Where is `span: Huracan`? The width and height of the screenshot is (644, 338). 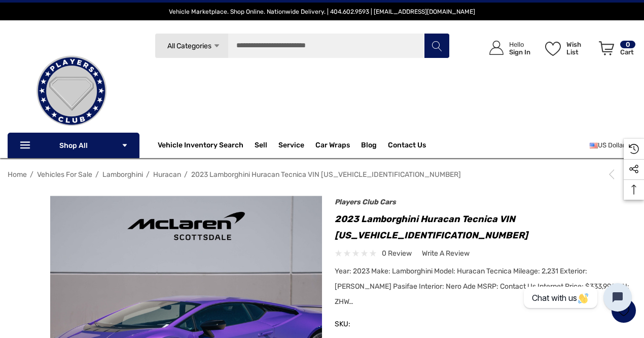 span: Huracan is located at coordinates (167, 175).